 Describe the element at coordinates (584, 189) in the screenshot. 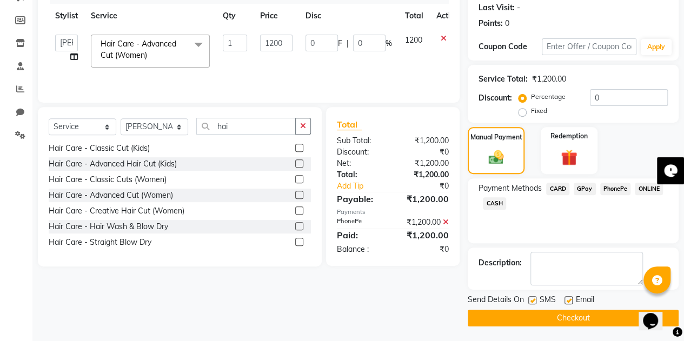

I see `span: GPay` at that location.